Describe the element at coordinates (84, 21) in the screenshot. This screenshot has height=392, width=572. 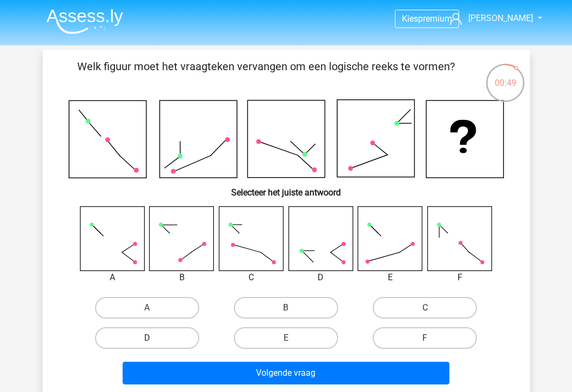
I see `img: Assessly` at that location.